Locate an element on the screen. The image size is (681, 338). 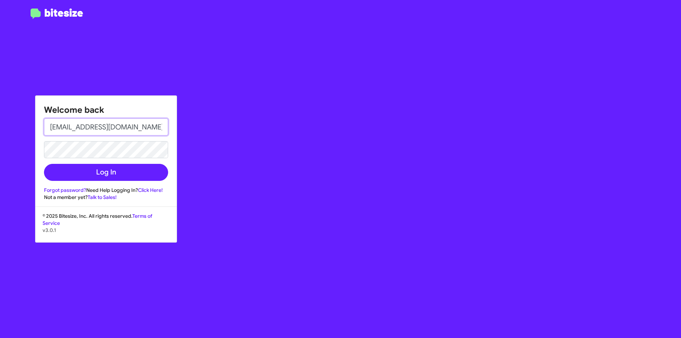
div: Need Help Logging In? is located at coordinates (106, 190).